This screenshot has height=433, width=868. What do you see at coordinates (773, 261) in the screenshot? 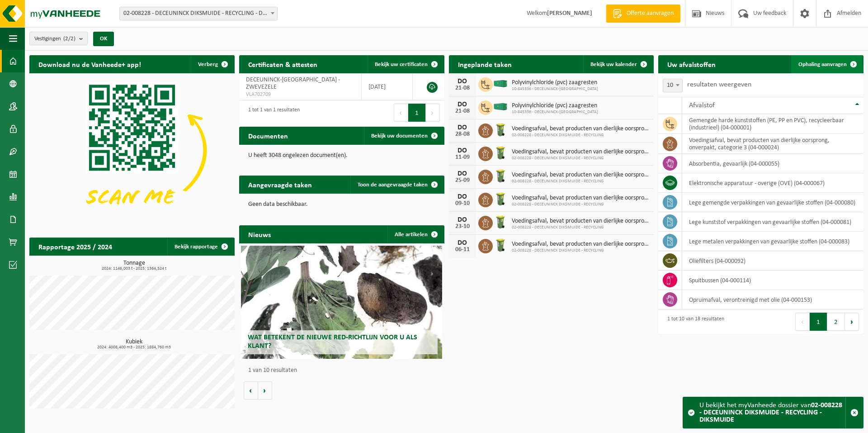
I see `td: oliefilters (04-000092)` at bounding box center [773, 261].